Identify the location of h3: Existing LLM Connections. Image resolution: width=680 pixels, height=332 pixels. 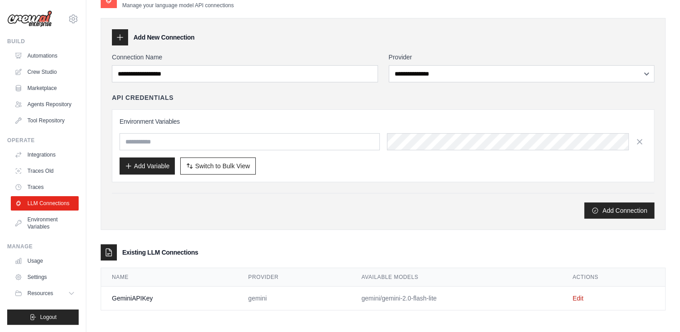
(160, 252).